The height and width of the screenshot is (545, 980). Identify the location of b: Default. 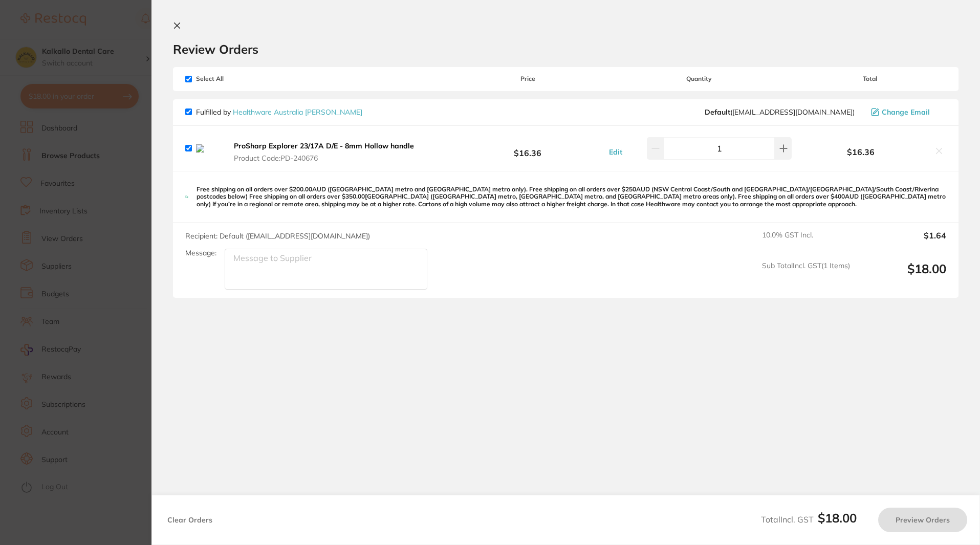
(718, 112).